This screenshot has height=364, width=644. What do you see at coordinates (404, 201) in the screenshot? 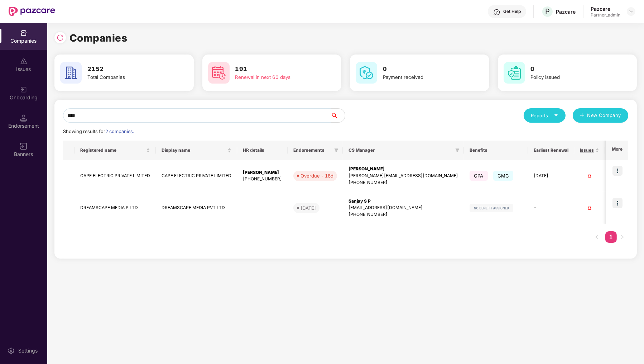
I see `div: Sanjay S P` at bounding box center [404, 201].